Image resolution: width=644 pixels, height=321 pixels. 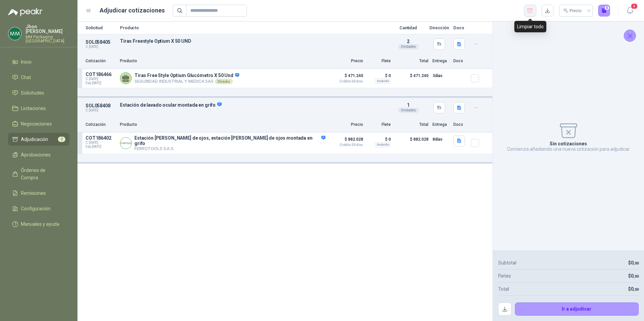 What do you see at coordinates (36, 209) in the screenshot?
I see `span: Configuración` at bounding box center [36, 209].